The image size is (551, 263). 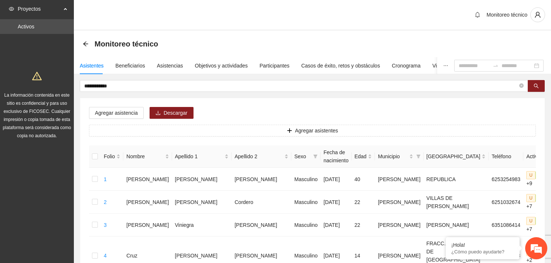 What do you see at coordinates (11, 9) in the screenshot?
I see `span: eye` at bounding box center [11, 9].